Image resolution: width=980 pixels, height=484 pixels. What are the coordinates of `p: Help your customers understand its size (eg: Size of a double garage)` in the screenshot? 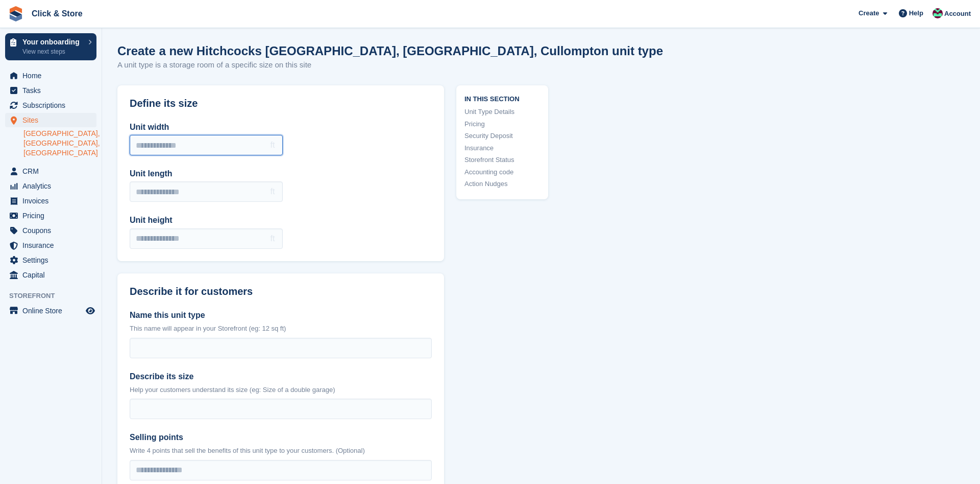 It's located at (281, 389).